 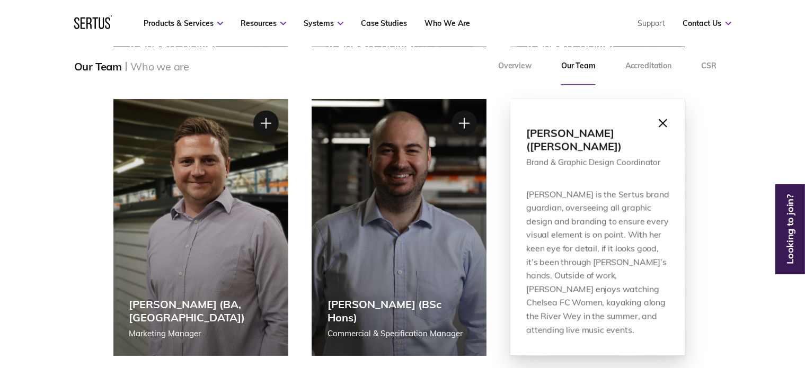 What do you see at coordinates (384, 23) in the screenshot?
I see `a: Case Studies` at bounding box center [384, 23].